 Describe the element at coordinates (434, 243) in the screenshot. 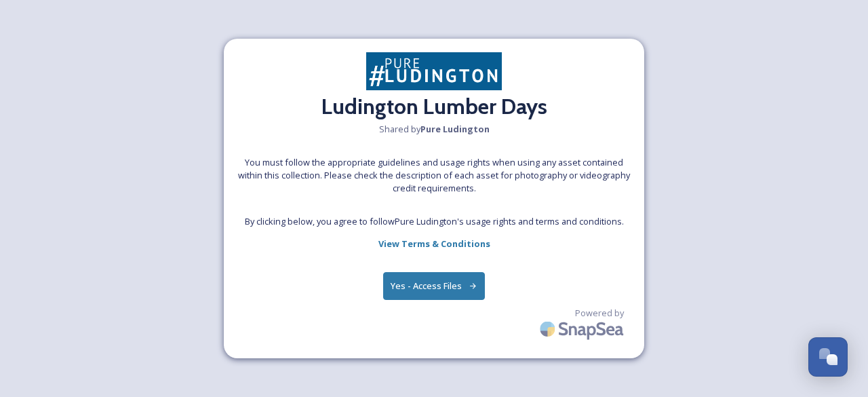

I see `a: View Terms & Conditions` at that location.